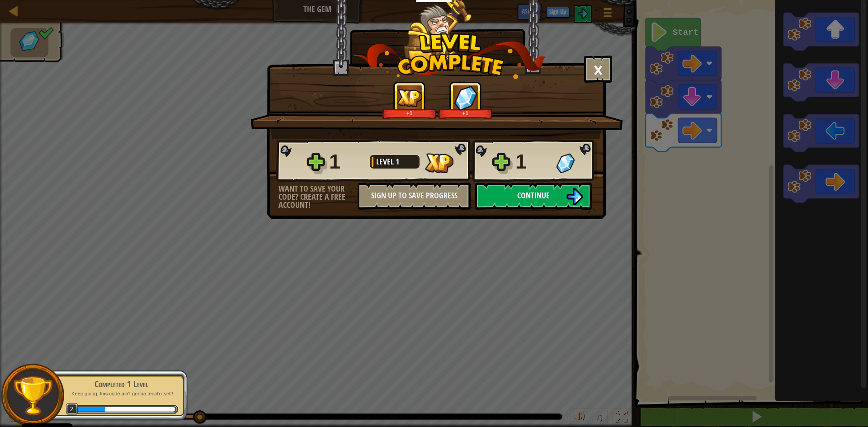  Describe the element at coordinates (318, 197) in the screenshot. I see `div: Want to save your code? Create a free account!` at that location.